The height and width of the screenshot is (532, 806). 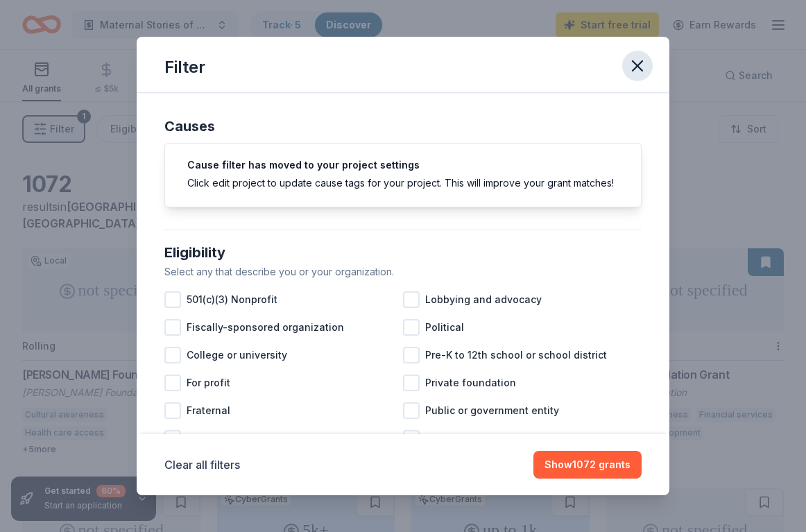 What do you see at coordinates (444, 327) in the screenshot?
I see `span: Political` at bounding box center [444, 327].